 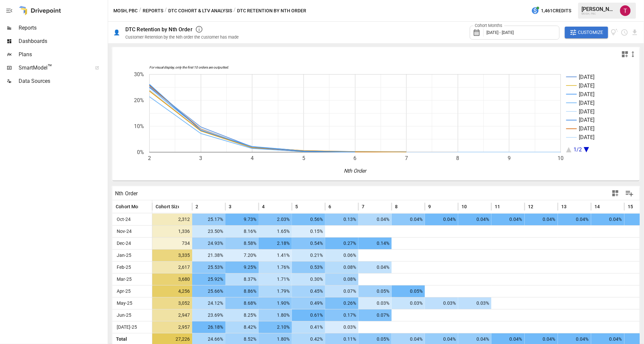 I want to click on span: 8.68%, so click(x=243, y=303).